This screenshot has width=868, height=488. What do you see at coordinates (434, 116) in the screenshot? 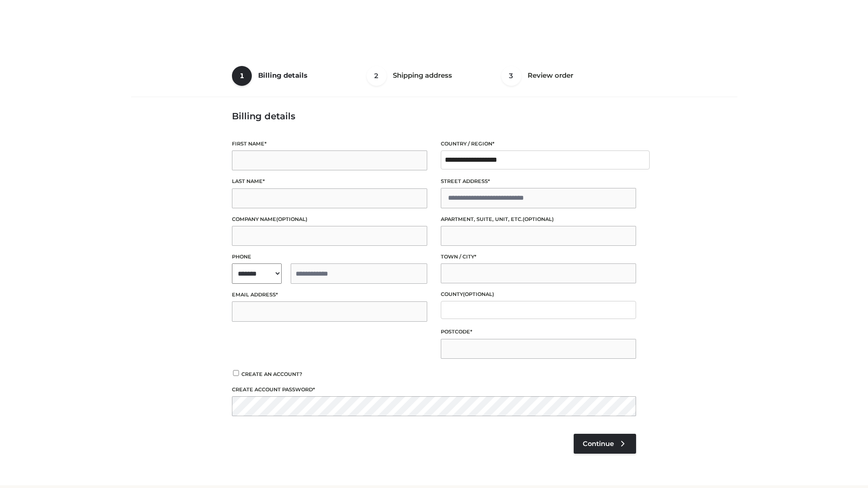
I see `h3: Billing details` at bounding box center [434, 116].